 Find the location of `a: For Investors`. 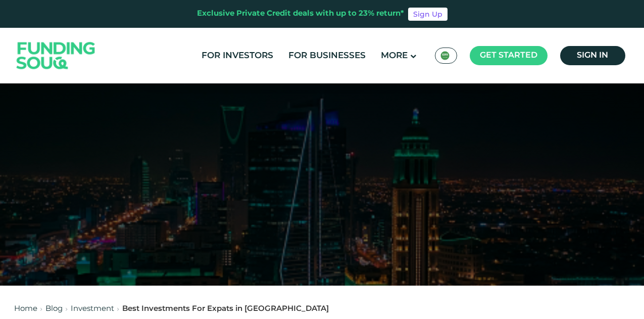

a: For Investors is located at coordinates (237, 55).